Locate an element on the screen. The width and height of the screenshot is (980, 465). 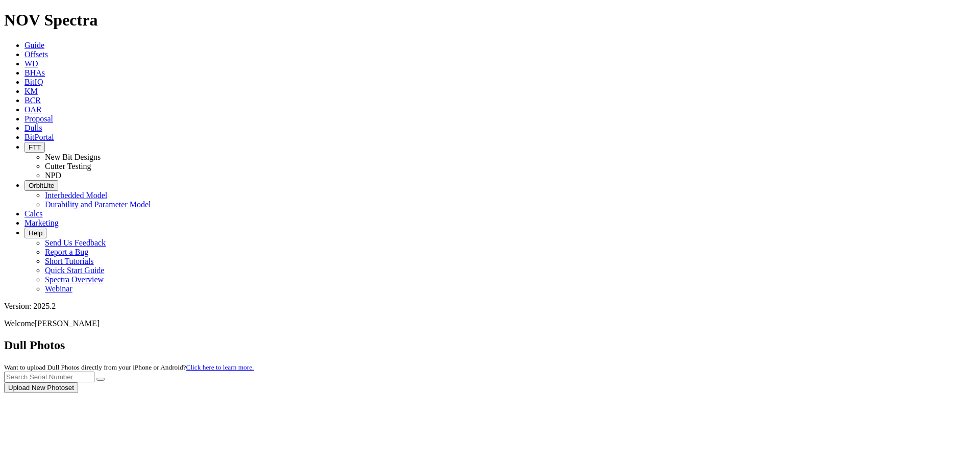
a: BitIQ is located at coordinates (33, 82).